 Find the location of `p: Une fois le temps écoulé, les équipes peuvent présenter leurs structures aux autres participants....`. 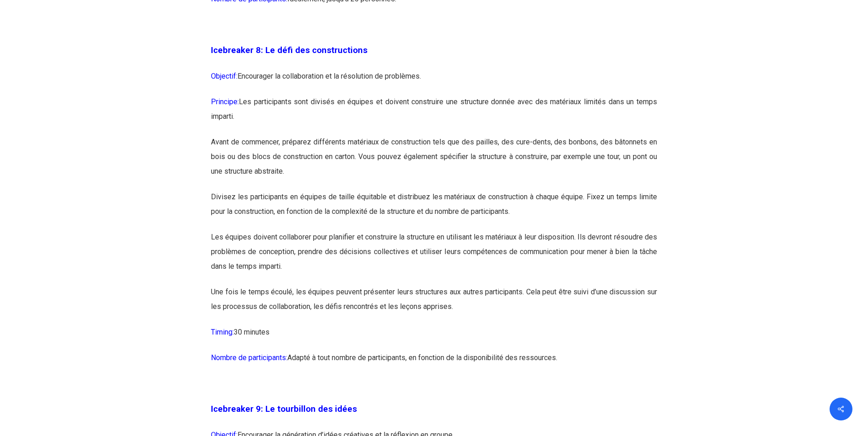

p: Une fois le temps écoulé, les équipes peuvent présenter leurs structures aux autres participants.... is located at coordinates (434, 305).